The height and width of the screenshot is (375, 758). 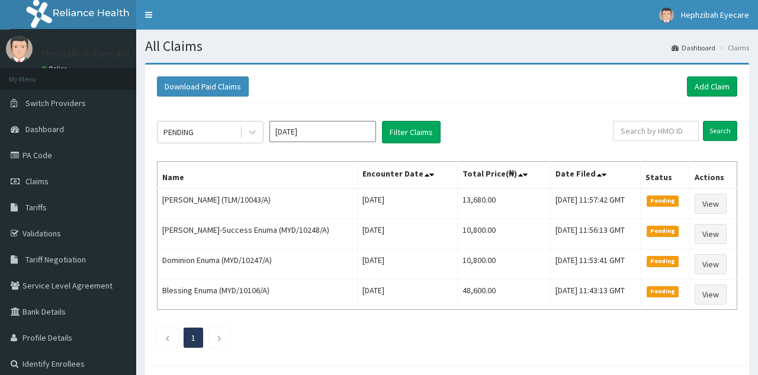 I want to click on a: Page 1 is your current page, so click(x=193, y=338).